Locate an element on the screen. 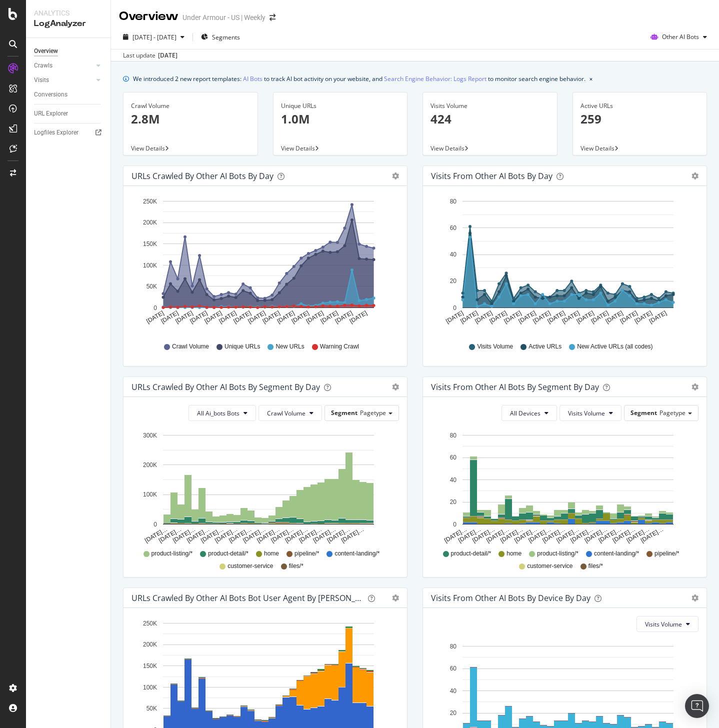  div: Crawls is located at coordinates (43, 65).